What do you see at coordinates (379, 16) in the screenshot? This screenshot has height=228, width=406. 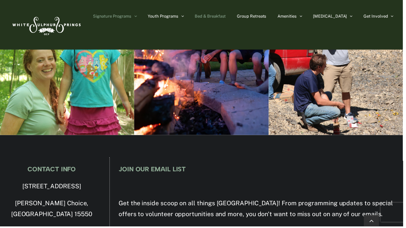 I see `span: Get Involved` at bounding box center [379, 16].